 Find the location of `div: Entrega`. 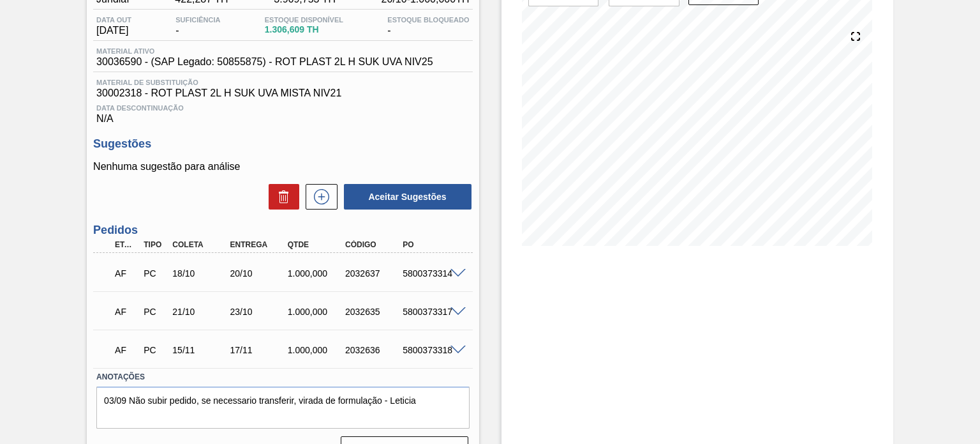

div: Entrega is located at coordinates (258, 245).